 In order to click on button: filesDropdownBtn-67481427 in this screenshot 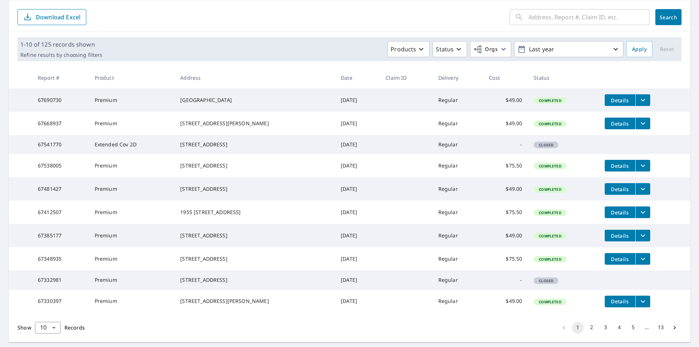, I will do `click(642, 189)`.